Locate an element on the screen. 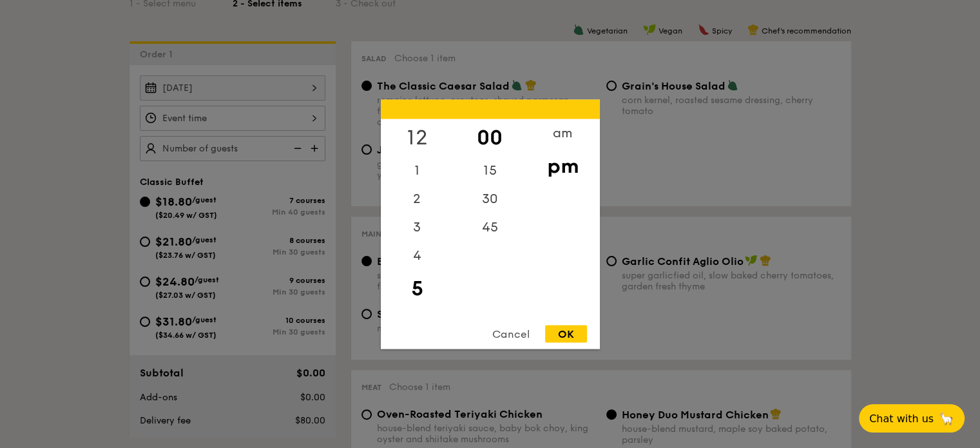  button: Chat with us🦙 is located at coordinates (912, 418).